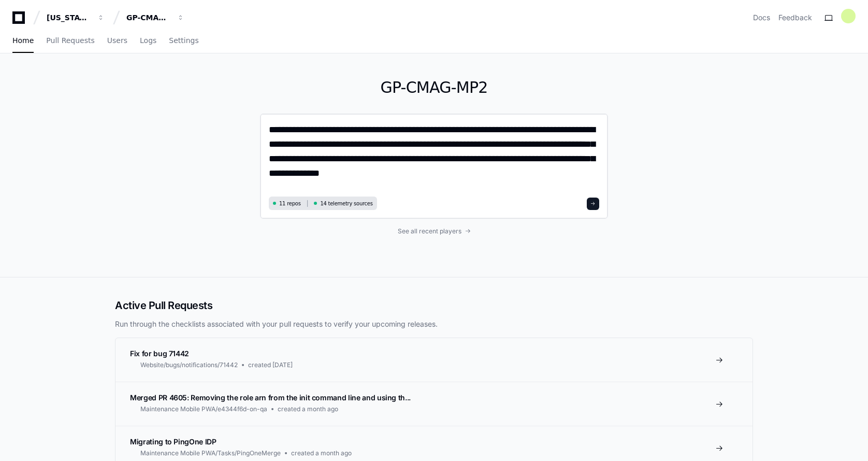  I want to click on a: Merged PR 4605: Removing the role arn from the init command line and using th...Maintenance Mobil..., so click(434, 404).